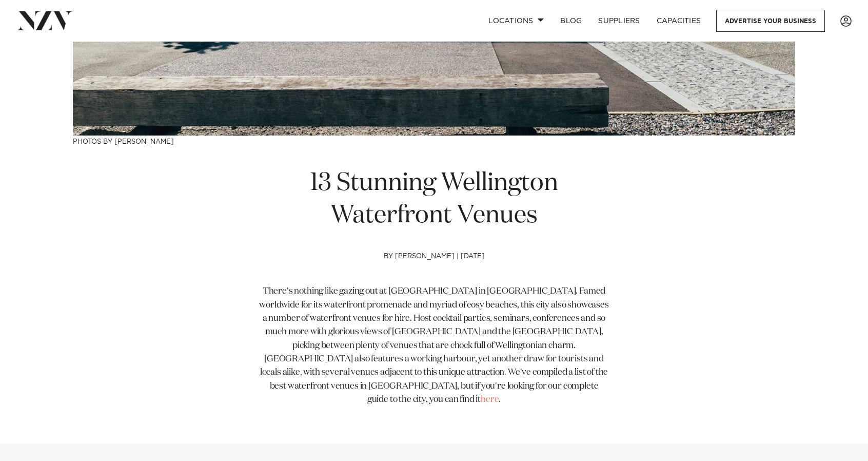 Image resolution: width=868 pixels, height=461 pixels. What do you see at coordinates (434, 200) in the screenshot?
I see `h1: 13 Stunning Wellington Waterfront Venues` at bounding box center [434, 200].